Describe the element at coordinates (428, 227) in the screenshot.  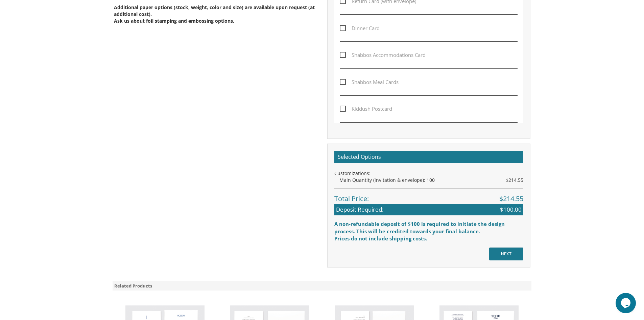
I see `div: A non-refundable deposit of $100 is required to initiate the design process. This will be credite...` at that location.